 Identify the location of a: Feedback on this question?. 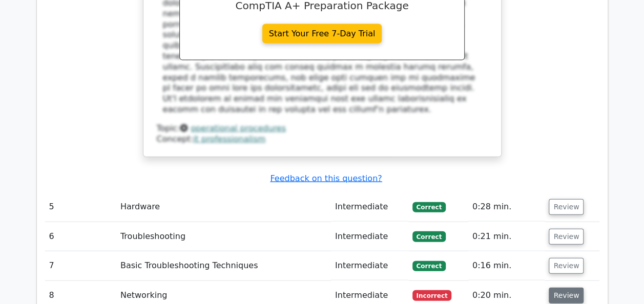
(326, 178).